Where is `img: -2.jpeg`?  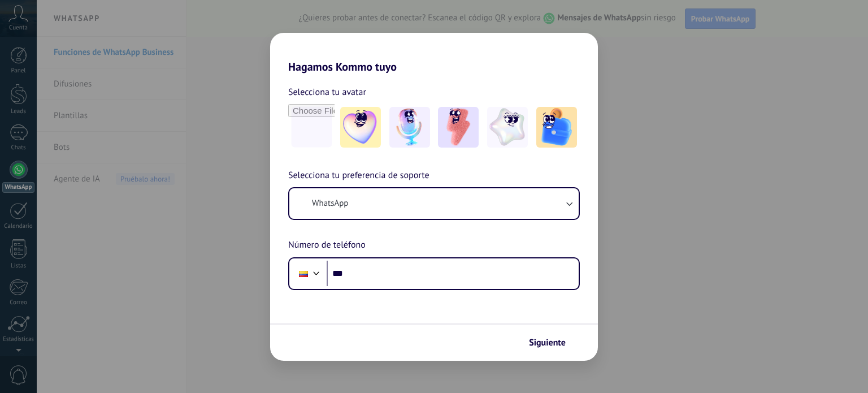
img: -2.jpeg is located at coordinates (410, 127).